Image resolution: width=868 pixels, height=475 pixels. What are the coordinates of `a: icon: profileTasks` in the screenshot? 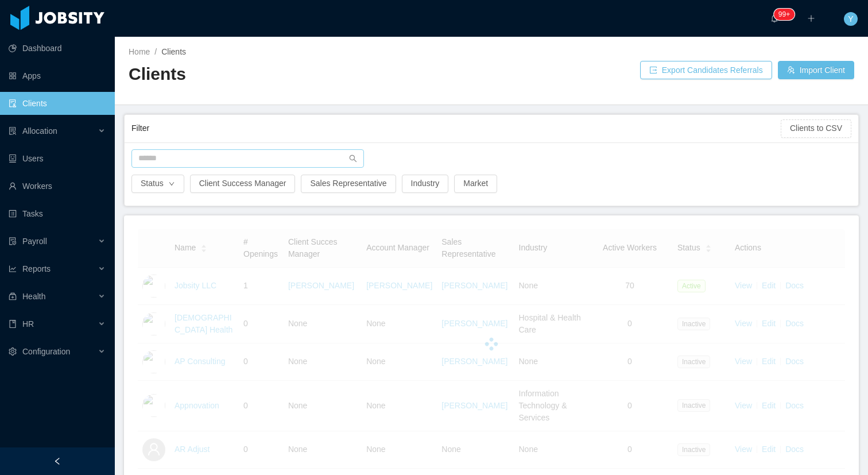 It's located at (57, 214).